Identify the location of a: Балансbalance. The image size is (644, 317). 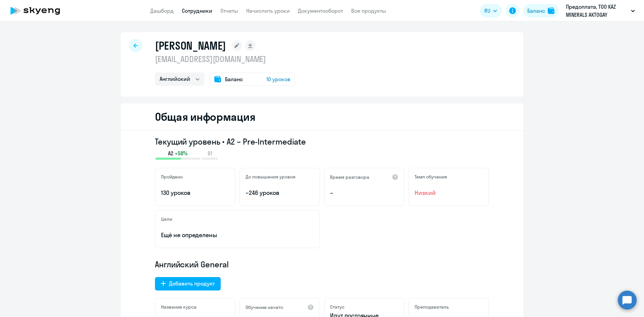
(540, 10).